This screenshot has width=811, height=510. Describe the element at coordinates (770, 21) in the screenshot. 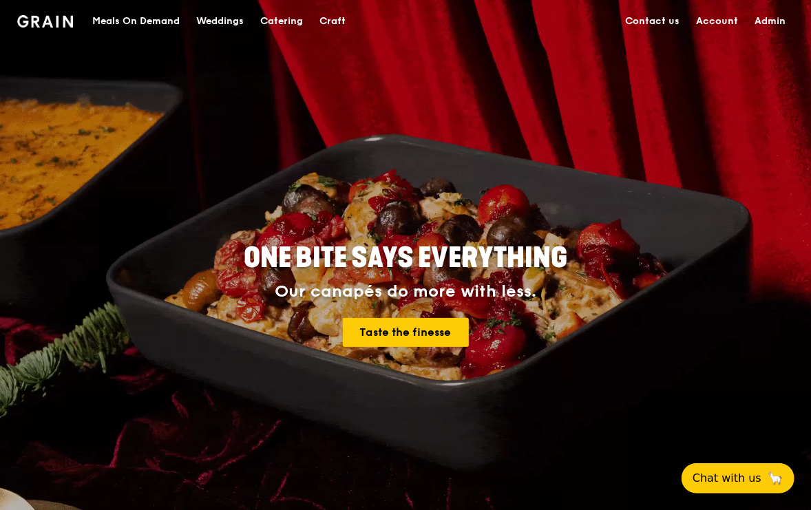

I see `a: Admin` at that location.